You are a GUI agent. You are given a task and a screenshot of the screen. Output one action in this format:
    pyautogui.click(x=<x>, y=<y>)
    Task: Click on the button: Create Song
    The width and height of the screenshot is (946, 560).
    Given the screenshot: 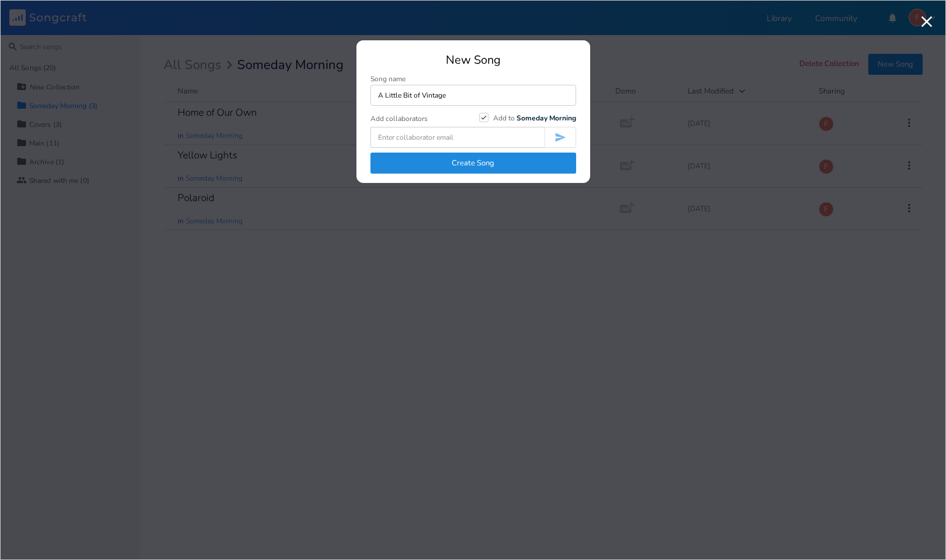 What is the action you would take?
    pyautogui.click(x=474, y=163)
    